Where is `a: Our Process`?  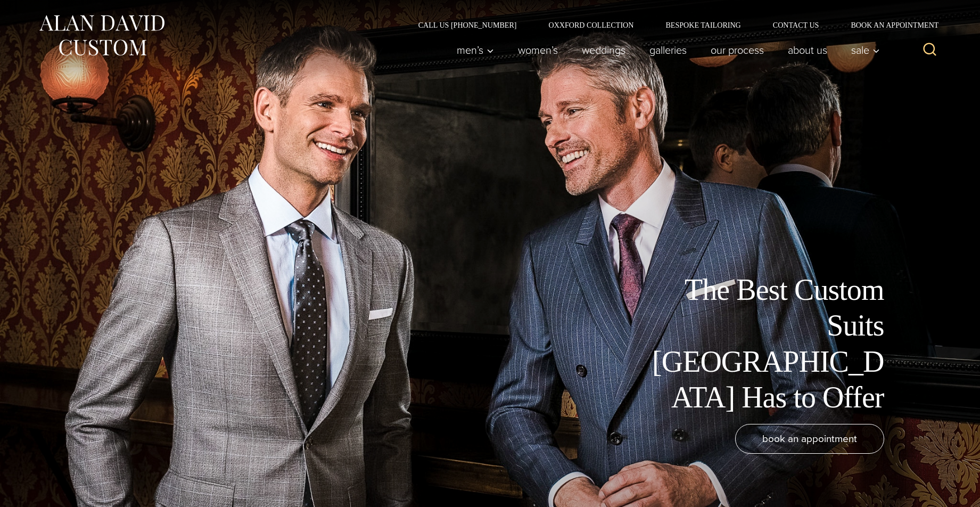 a: Our Process is located at coordinates (737, 50).